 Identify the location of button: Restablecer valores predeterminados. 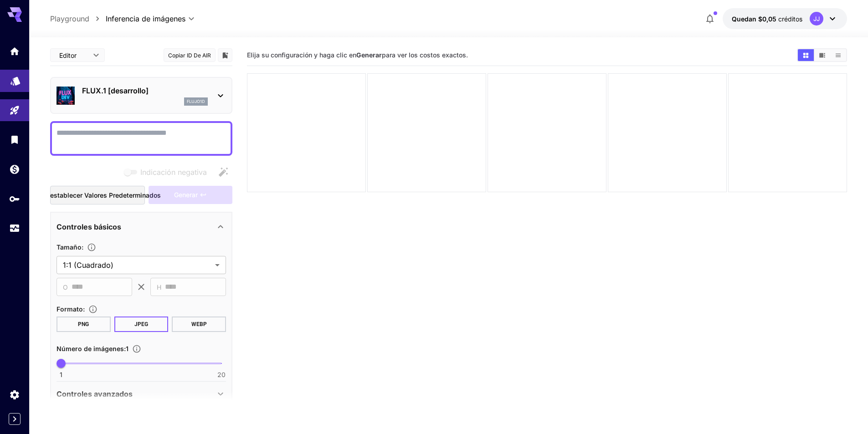
(98, 195).